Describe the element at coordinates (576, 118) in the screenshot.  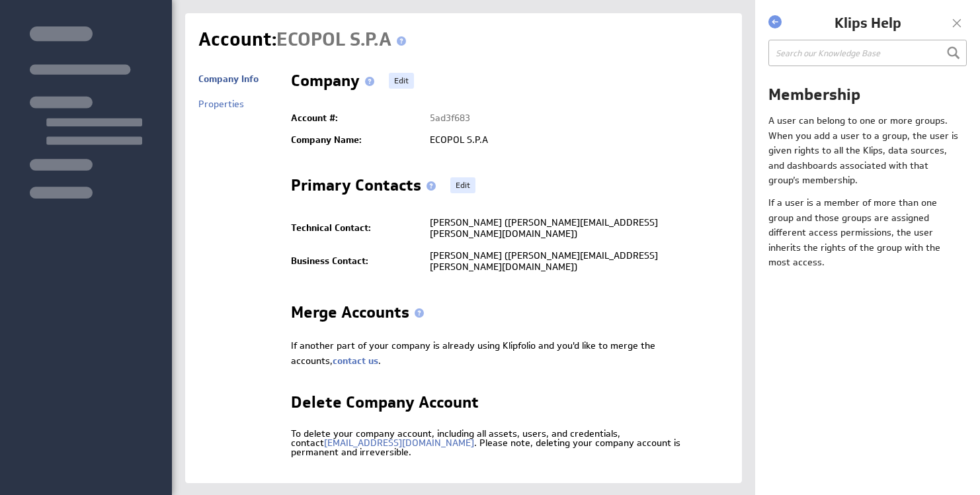
I see `td: 5ad3f683` at that location.